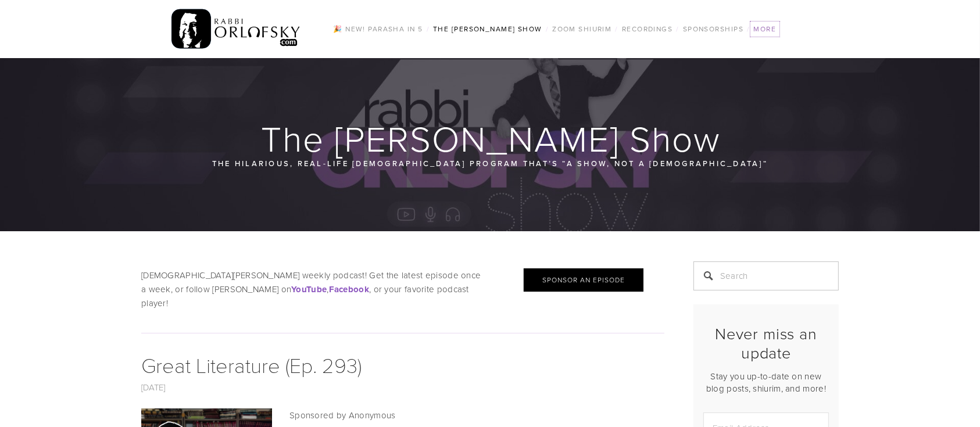 The height and width of the screenshot is (427, 980). What do you see at coordinates (349, 290) in the screenshot?
I see `strong: Facebook` at bounding box center [349, 290].